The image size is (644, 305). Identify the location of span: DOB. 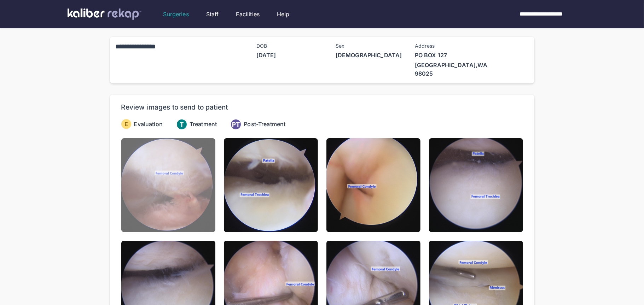
(292, 46).